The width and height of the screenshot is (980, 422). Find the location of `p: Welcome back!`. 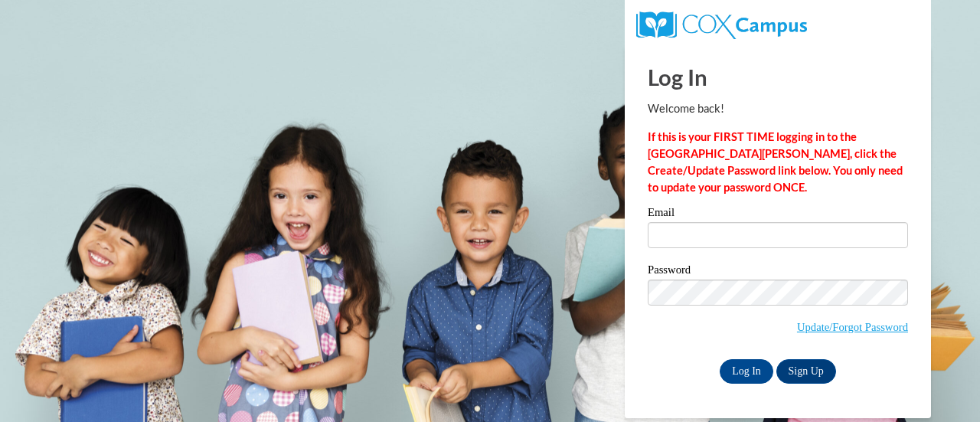

p: Welcome back! is located at coordinates (778, 109).